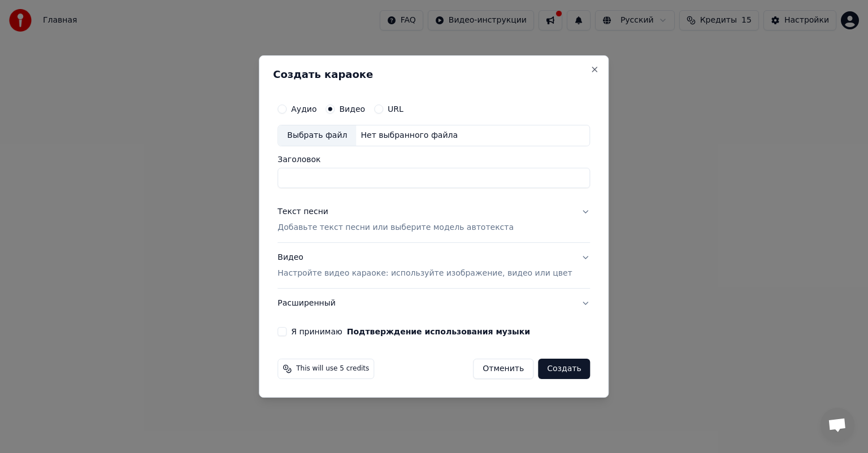  Describe the element at coordinates (317, 135) in the screenshot. I see `div: Выбрать файл` at that location.